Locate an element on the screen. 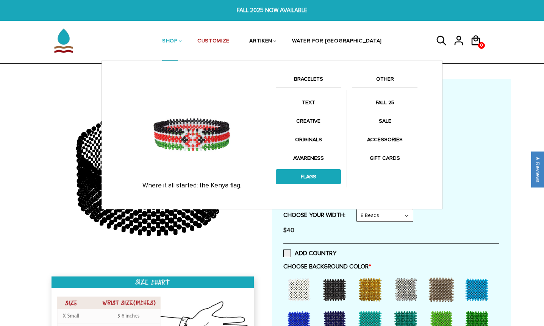 Image resolution: width=544 pixels, height=326 pixels. div: Click to open Judge.me floating reviews tab is located at coordinates (537, 169).